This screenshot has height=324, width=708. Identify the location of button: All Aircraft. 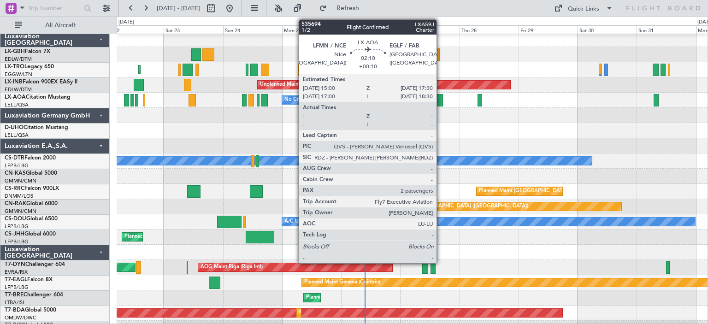
(55, 25).